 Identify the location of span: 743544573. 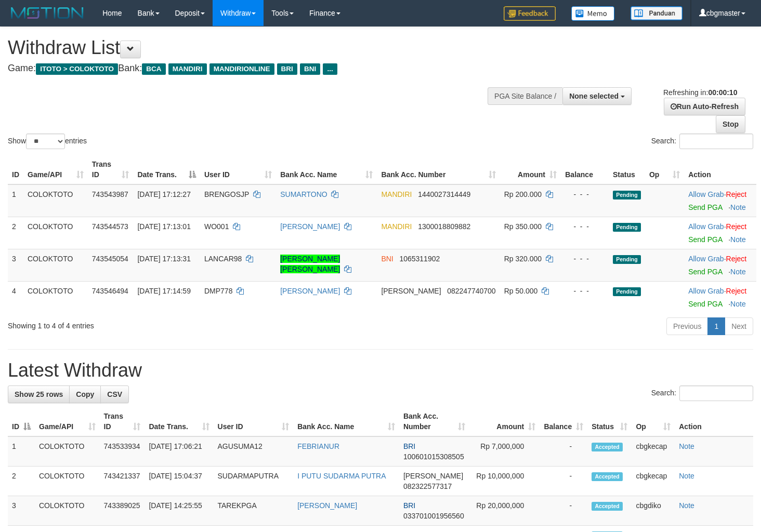
(110, 226).